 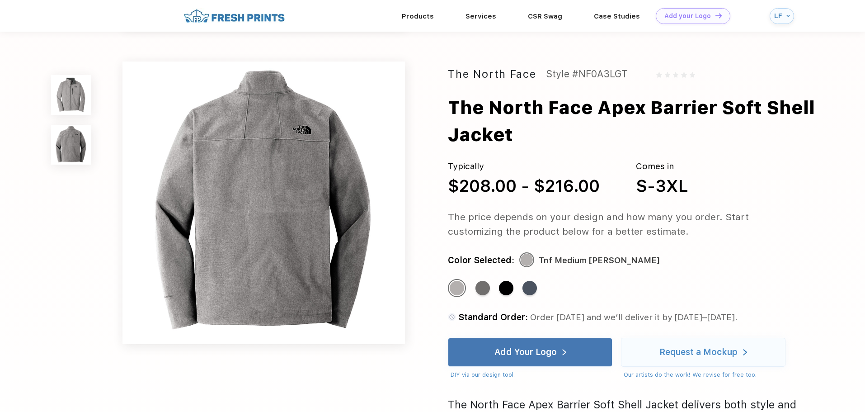 I want to click on div: DIY via our design tool., so click(x=531, y=374).